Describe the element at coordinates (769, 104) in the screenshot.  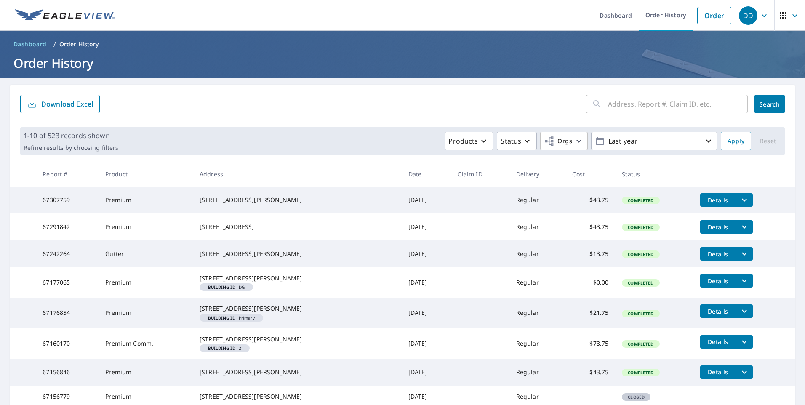
I see `button: Search` at that location.